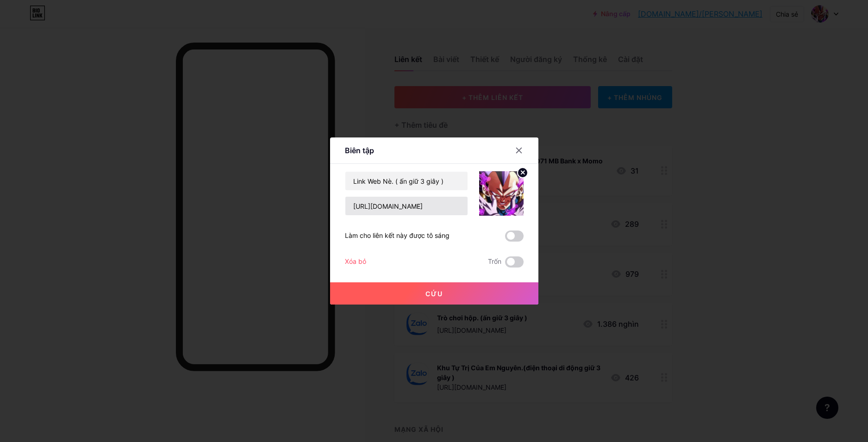 The height and width of the screenshot is (442, 868). Describe the element at coordinates (434, 293) in the screenshot. I see `button: Cứu` at that location.